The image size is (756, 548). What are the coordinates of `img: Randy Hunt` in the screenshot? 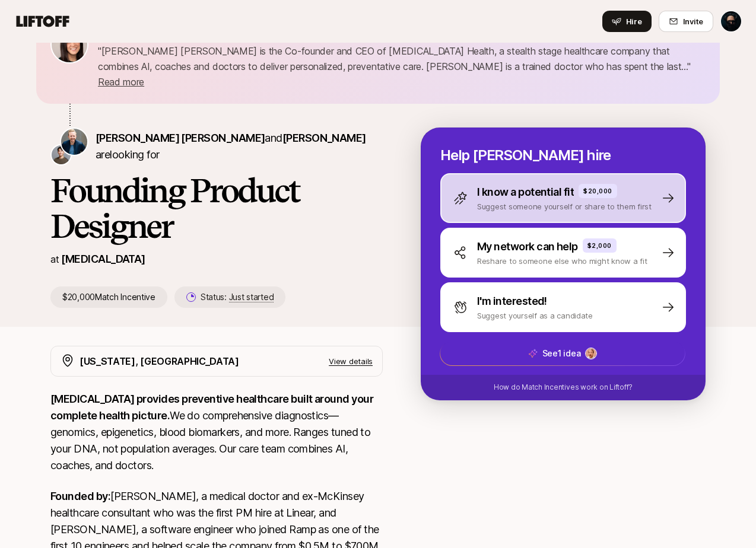 It's located at (731, 22).